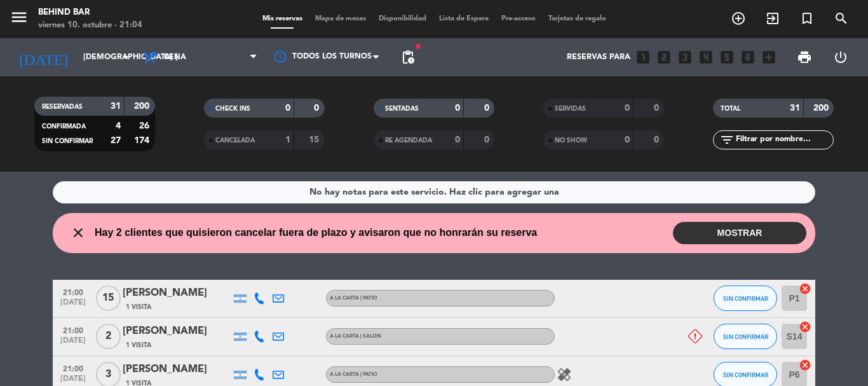  What do you see at coordinates (316, 233) in the screenshot?
I see `span: Hay 2 clientes que quisieron cancelar fuera de plazo y avisaron que no honrarán su reserva` at bounding box center [316, 233].